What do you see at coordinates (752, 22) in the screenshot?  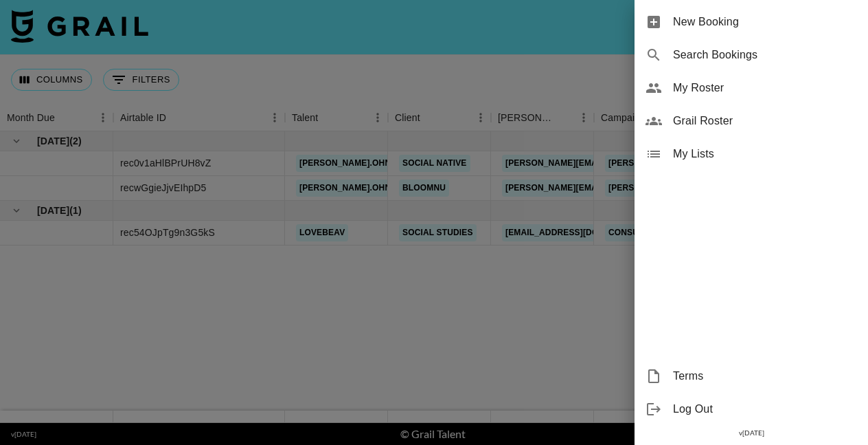 I see `div: New Booking` at bounding box center [752, 22].